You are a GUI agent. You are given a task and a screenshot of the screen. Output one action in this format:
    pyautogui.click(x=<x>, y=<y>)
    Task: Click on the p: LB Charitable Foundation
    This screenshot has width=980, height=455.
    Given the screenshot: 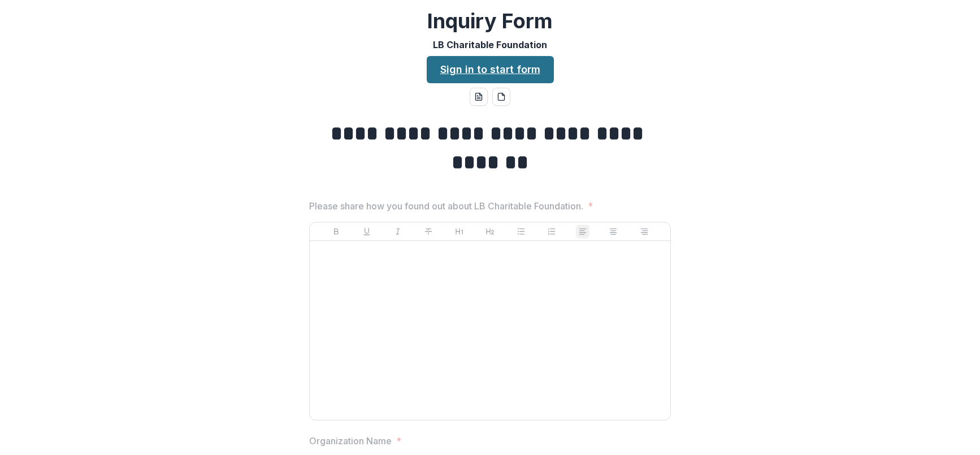 What is the action you would take?
    pyautogui.click(x=490, y=44)
    